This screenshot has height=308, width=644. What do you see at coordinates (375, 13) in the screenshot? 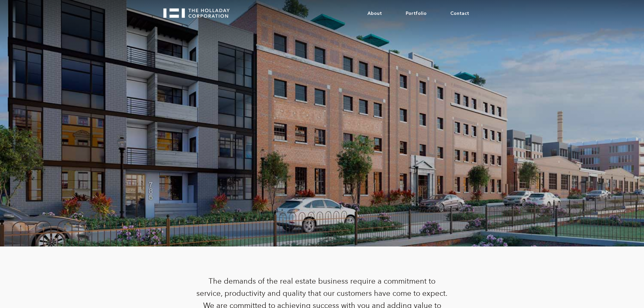
I see `a: About` at bounding box center [375, 13].